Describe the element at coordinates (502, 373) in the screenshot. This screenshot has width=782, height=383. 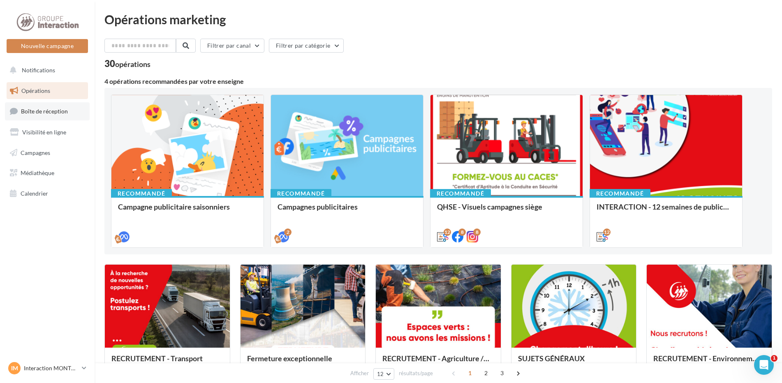
I see `span: 3` at that location.